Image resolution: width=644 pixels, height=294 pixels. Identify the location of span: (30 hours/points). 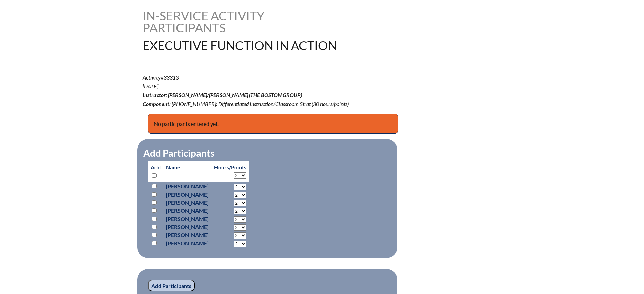
(330, 104).